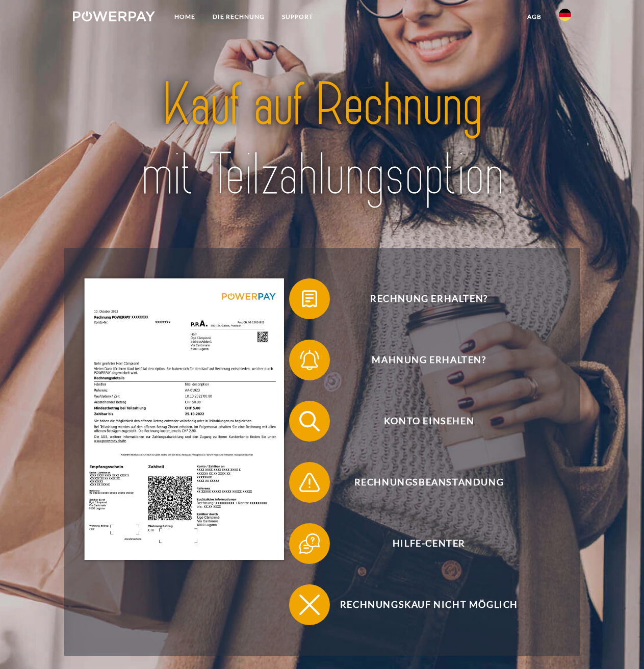  I want to click on a: SUPPORT, so click(297, 17).